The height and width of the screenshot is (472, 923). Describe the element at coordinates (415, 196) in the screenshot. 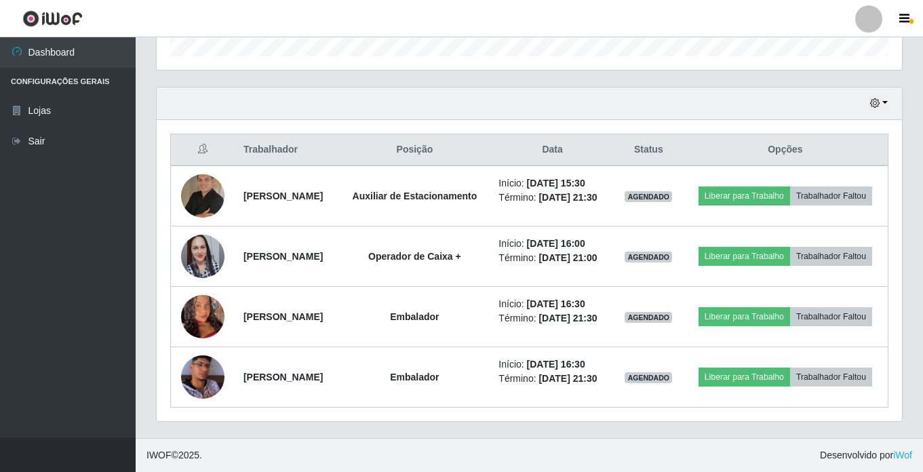

I see `strong: Auxiliar de Estacionamento` at that location.